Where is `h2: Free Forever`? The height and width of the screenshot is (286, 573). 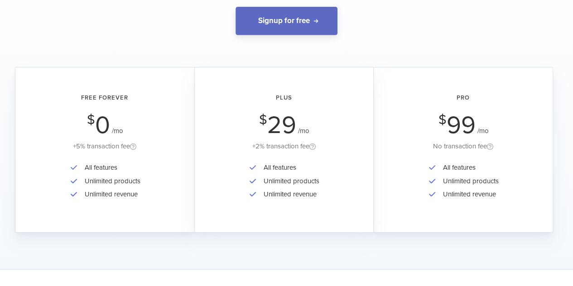 h2: Free Forever is located at coordinates (105, 98).